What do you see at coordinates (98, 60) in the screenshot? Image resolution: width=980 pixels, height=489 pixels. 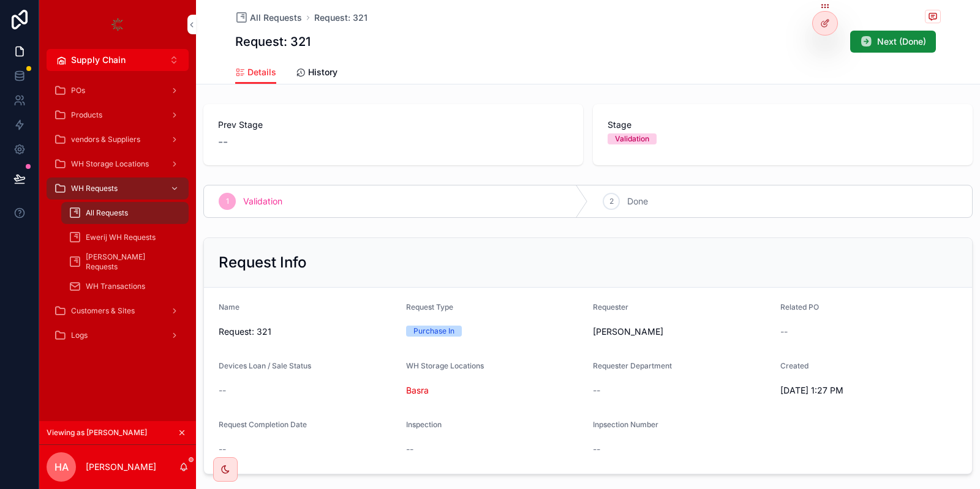 I see `span: Supply Chain` at bounding box center [98, 60].